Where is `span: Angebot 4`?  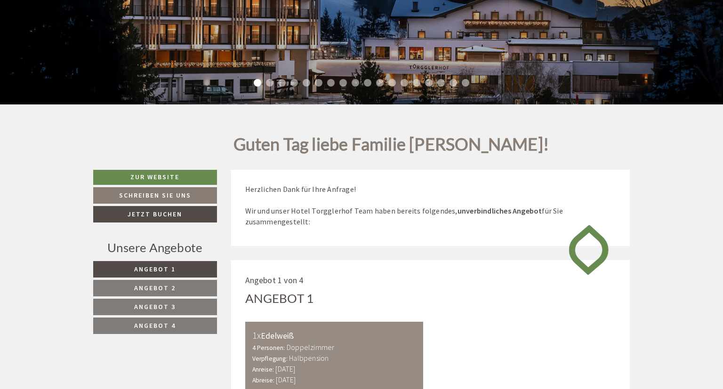 span: Angebot 4 is located at coordinates (155, 326).